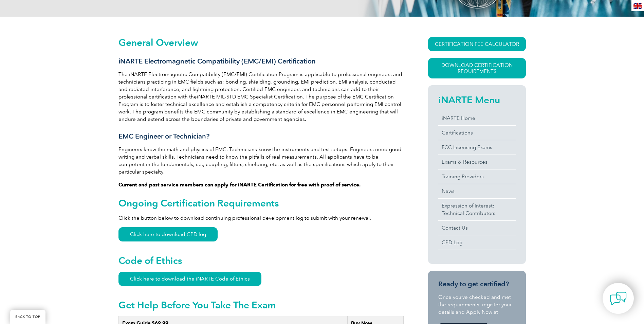  Describe the element at coordinates (637, 6) in the screenshot. I see `img: en` at that location.